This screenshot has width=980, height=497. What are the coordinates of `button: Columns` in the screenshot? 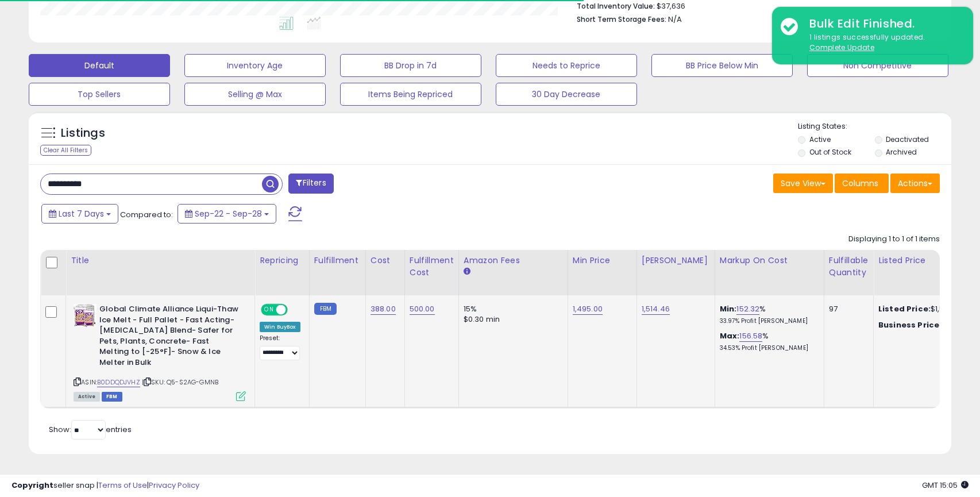 It's located at (861, 183).